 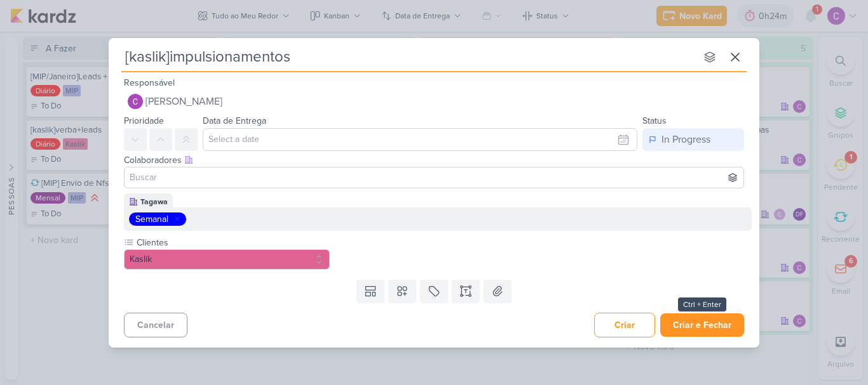 I want to click on input: Kard Sem Título, so click(x=409, y=57).